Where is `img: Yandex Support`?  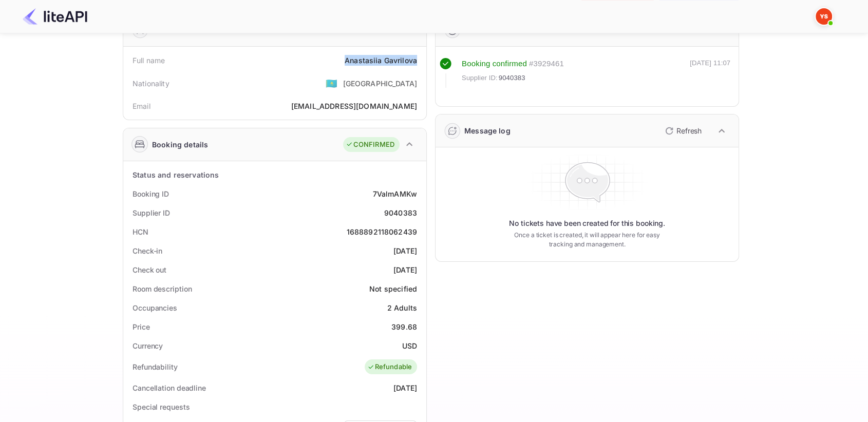 img: Yandex Support is located at coordinates (824, 16).